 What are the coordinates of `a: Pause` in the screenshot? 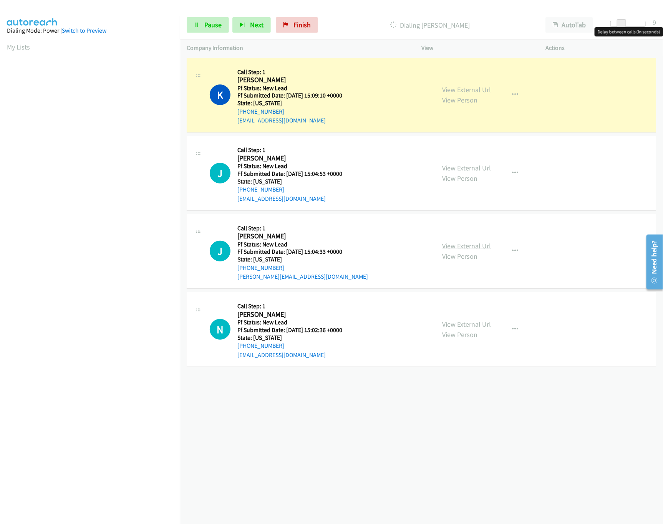 It's located at (208, 25).